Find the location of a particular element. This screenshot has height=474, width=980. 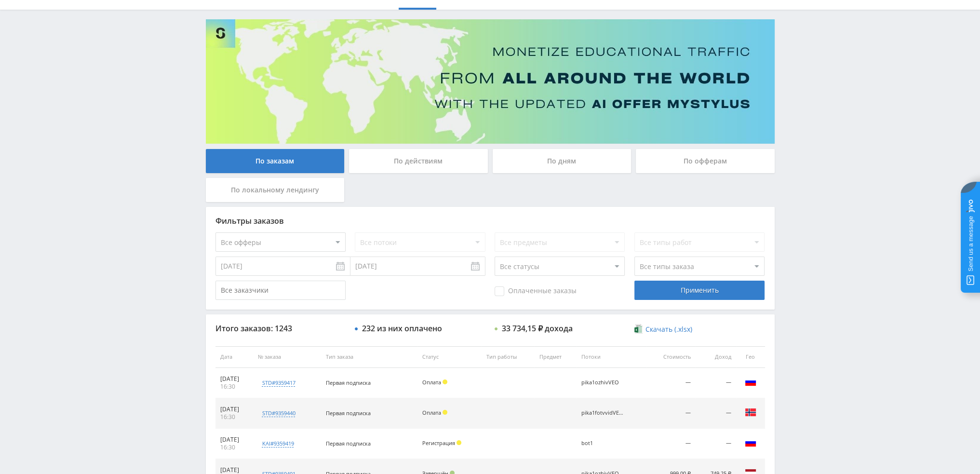

div: По заказам is located at coordinates (276, 162).